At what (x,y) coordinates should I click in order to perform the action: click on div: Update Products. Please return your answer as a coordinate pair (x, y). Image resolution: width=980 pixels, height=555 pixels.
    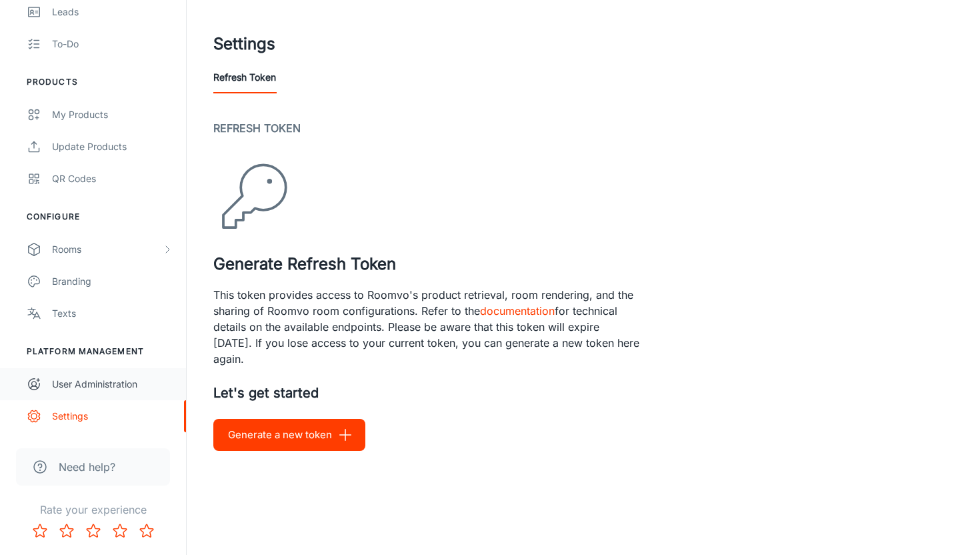
    Looking at the image, I should click on (112, 146).